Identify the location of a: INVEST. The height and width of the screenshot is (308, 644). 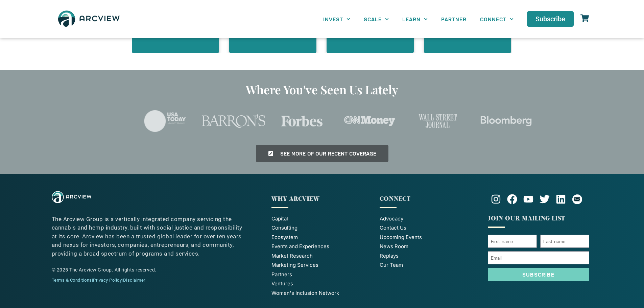
(337, 19).